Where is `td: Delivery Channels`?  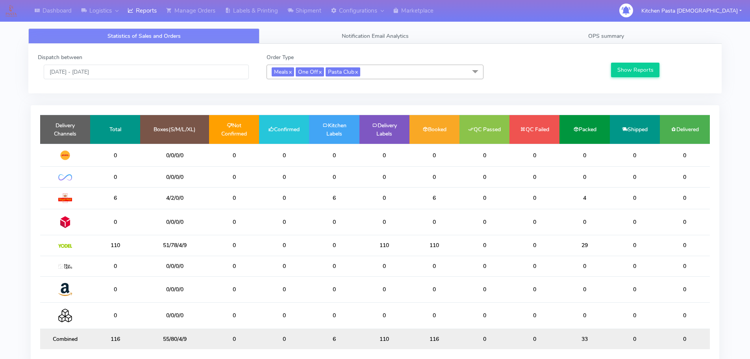 td: Delivery Channels is located at coordinates (65, 129).